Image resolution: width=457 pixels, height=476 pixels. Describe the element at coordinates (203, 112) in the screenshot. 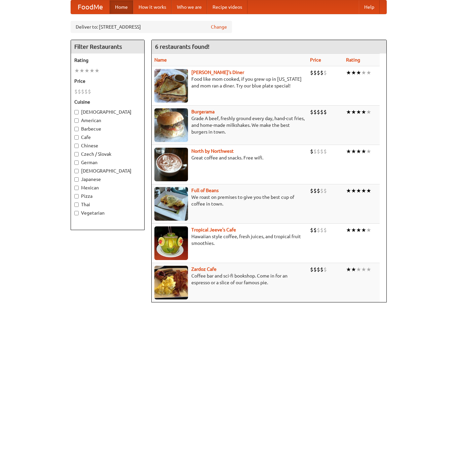

I see `a: Burgerama` at that location.